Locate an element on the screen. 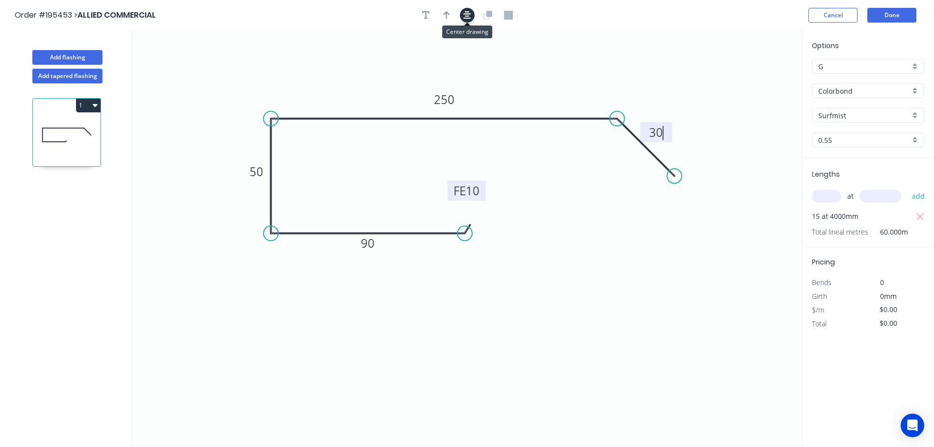  tspan: 30 is located at coordinates (656, 132).